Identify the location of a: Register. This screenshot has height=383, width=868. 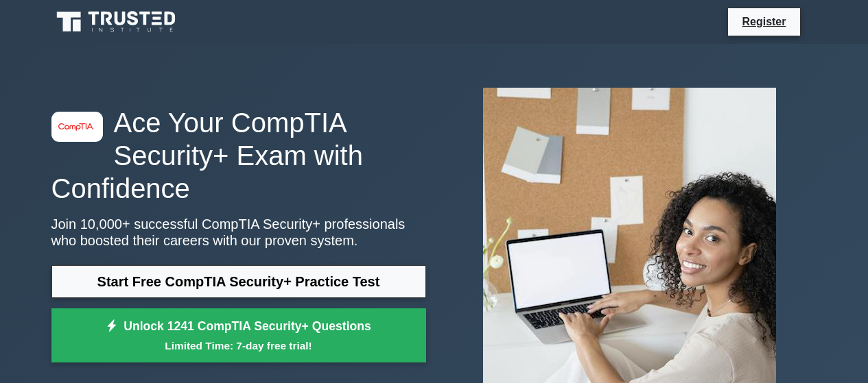
(763, 21).